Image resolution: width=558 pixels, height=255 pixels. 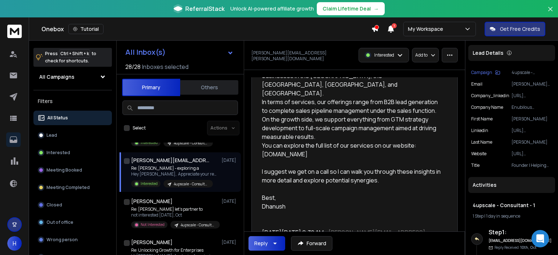 What do you see at coordinates (475, 166) in the screenshot?
I see `p: title` at bounding box center [475, 166].